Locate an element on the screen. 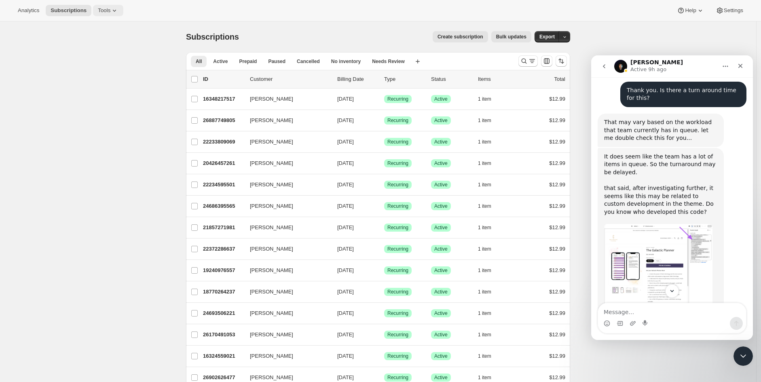  p: 22372286637 is located at coordinates (223, 249).